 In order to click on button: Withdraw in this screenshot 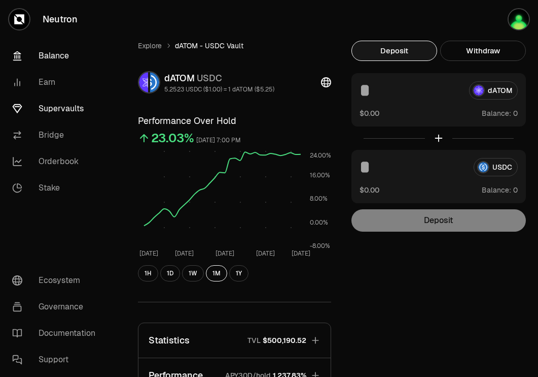, I will do `click(483, 51)`.